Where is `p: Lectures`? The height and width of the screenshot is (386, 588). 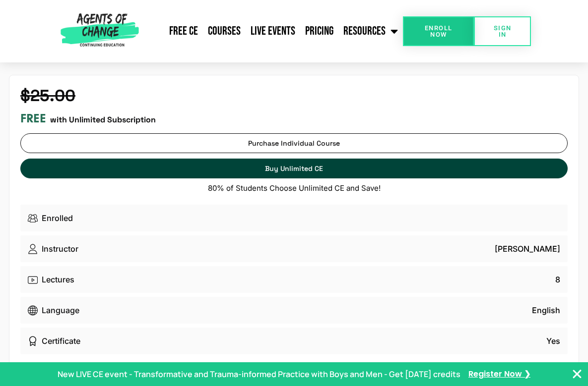
p: Lectures is located at coordinates (58, 279).